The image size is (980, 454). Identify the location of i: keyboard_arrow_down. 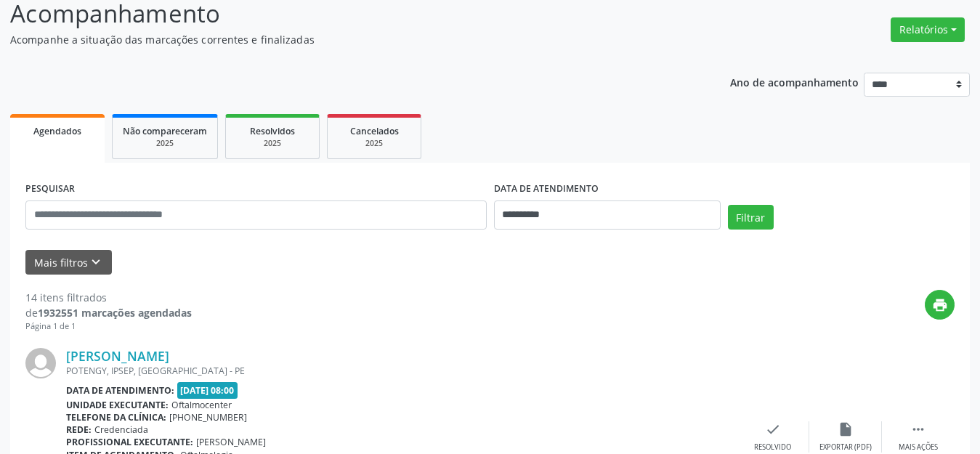
(96, 262).